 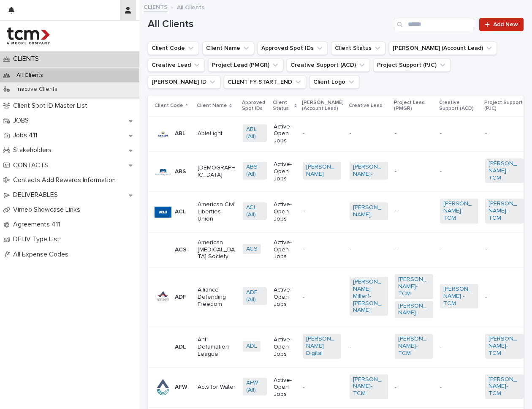 I want to click on p: Creative Lead, so click(x=366, y=106).